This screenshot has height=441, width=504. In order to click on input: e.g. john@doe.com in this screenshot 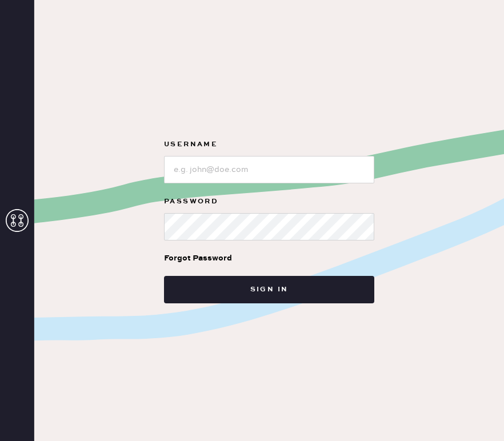, I will do `click(269, 170)`.